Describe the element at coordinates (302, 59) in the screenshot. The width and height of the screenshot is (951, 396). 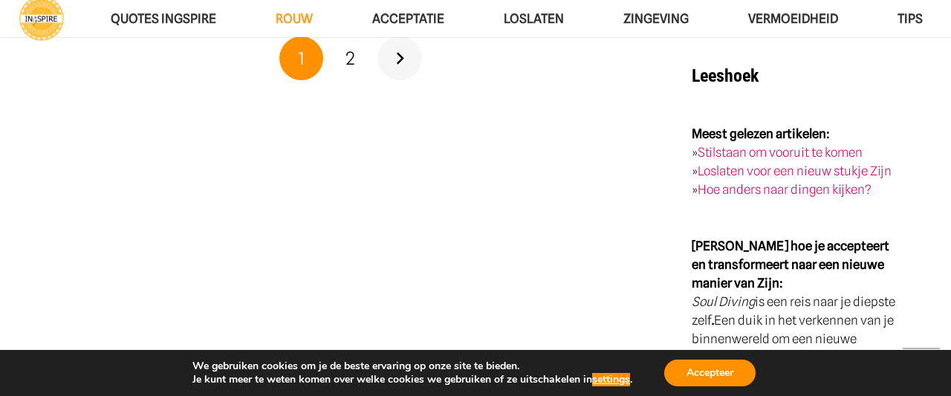
I see `span: Pagina 1` at that location.